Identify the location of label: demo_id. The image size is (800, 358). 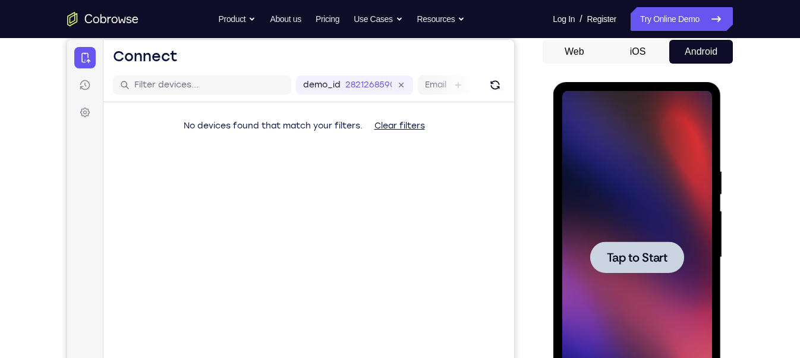
(254, 45).